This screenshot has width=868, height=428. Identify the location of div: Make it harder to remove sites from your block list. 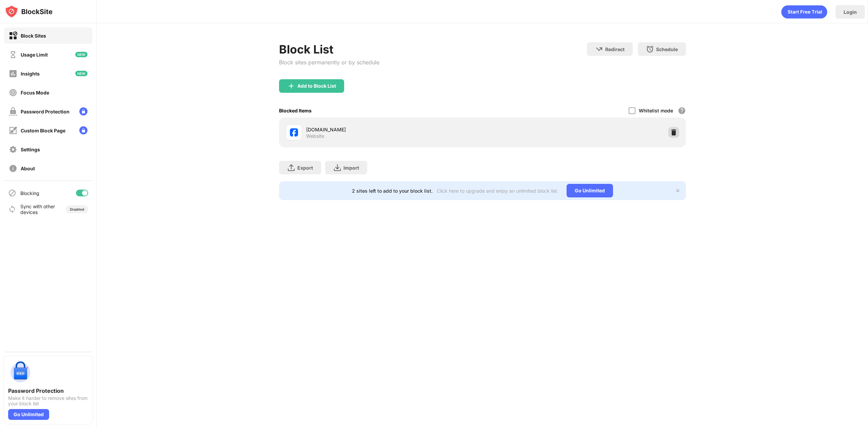
(49, 401).